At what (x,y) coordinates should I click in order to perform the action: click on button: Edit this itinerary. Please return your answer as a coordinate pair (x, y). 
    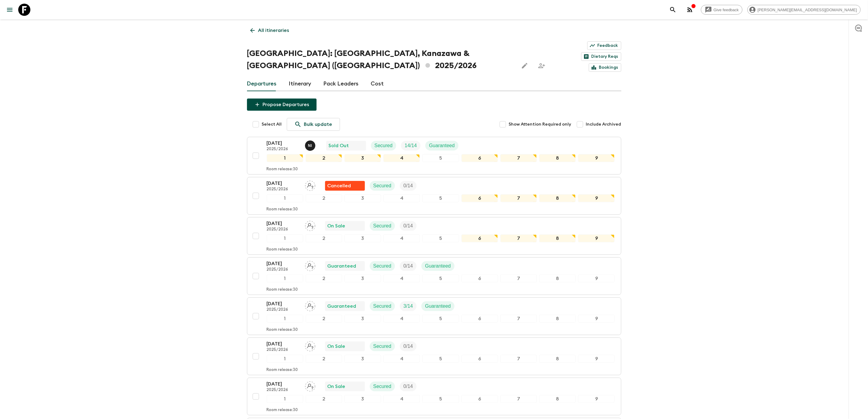
    Looking at the image, I should click on (525, 66).